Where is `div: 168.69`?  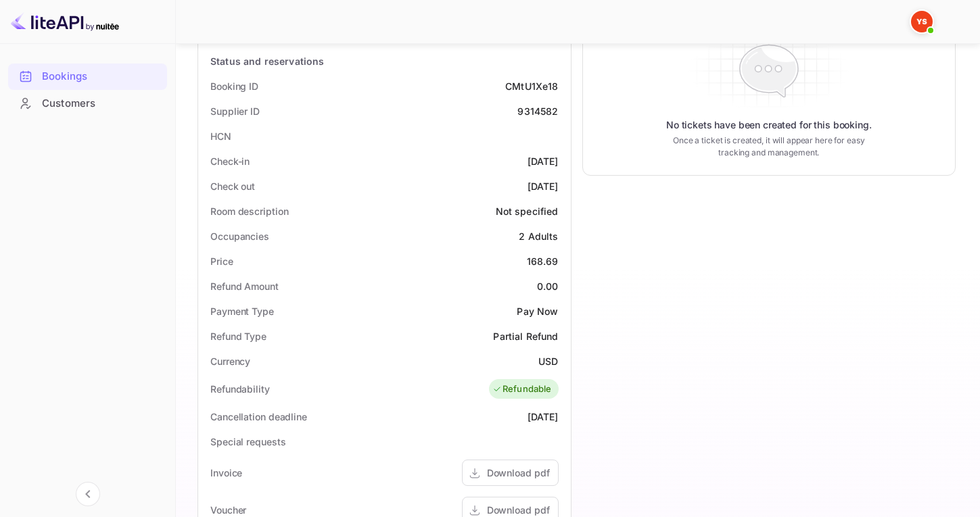
div: 168.69 is located at coordinates (542, 261).